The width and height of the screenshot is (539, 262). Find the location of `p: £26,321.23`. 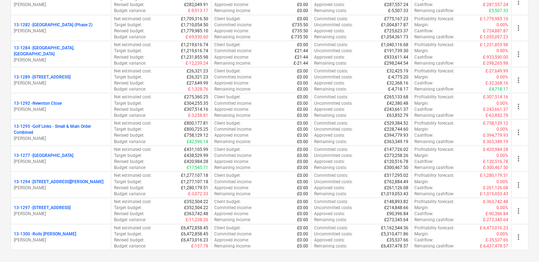

p: £26,321.23 is located at coordinates (197, 71).